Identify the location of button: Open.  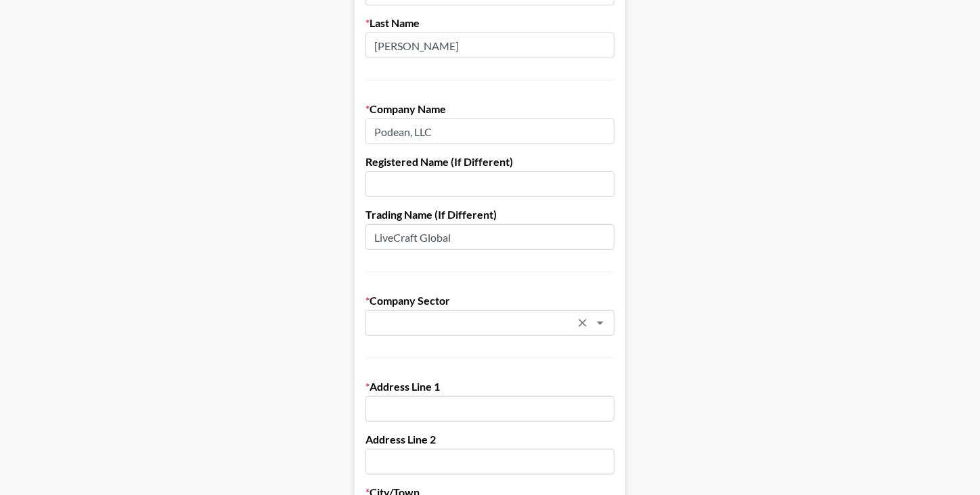
(600, 323).